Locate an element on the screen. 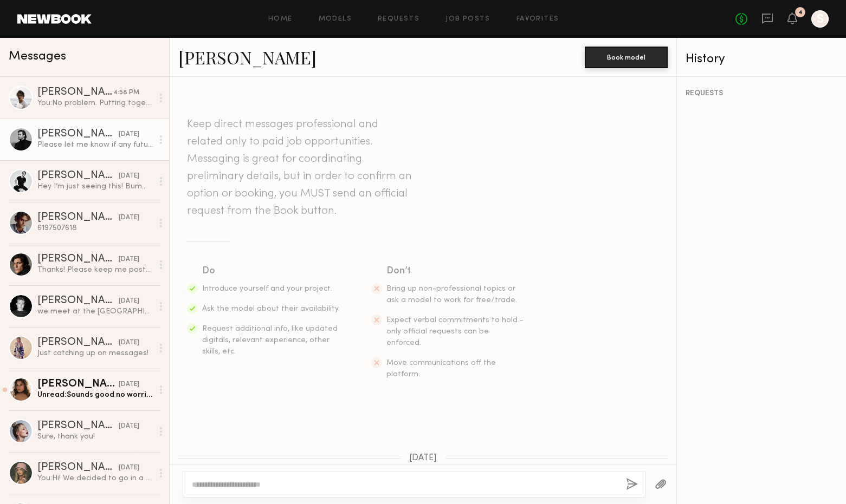 Image resolution: width=846 pixels, height=504 pixels. a: Job Posts is located at coordinates (467, 19).